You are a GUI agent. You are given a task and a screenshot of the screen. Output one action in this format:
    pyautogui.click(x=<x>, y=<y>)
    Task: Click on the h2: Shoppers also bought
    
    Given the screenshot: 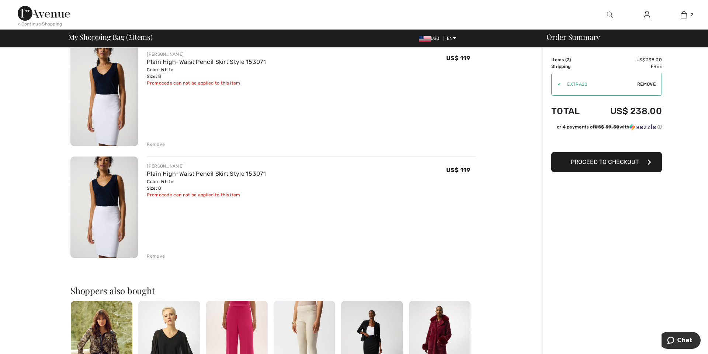 What is the action you would take?
    pyautogui.click(x=273, y=290)
    